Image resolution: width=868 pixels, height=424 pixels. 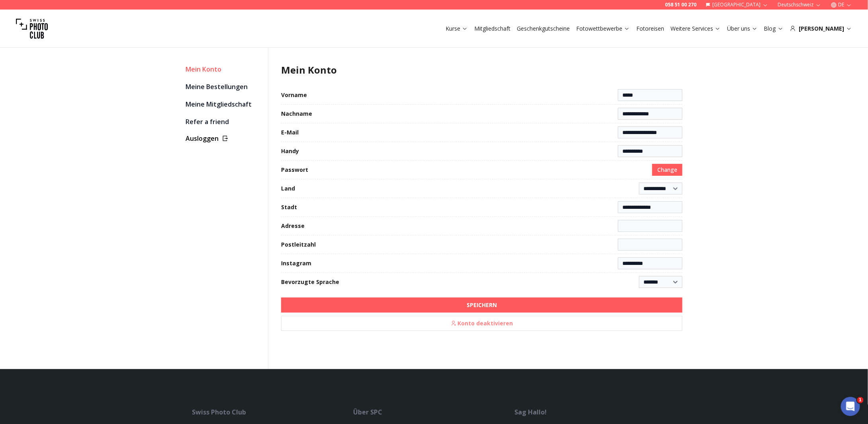 What do you see at coordinates (310, 282) in the screenshot?
I see `label: Bevorzugte Sprache` at bounding box center [310, 282].